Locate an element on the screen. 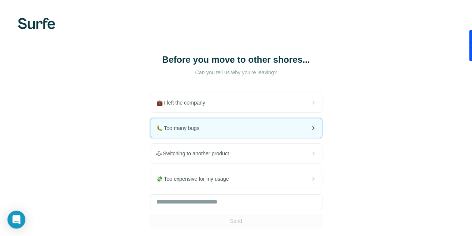 Image resolution: width=472 pixels, height=236 pixels. span: 🐛 Too many bugs is located at coordinates (181, 128).